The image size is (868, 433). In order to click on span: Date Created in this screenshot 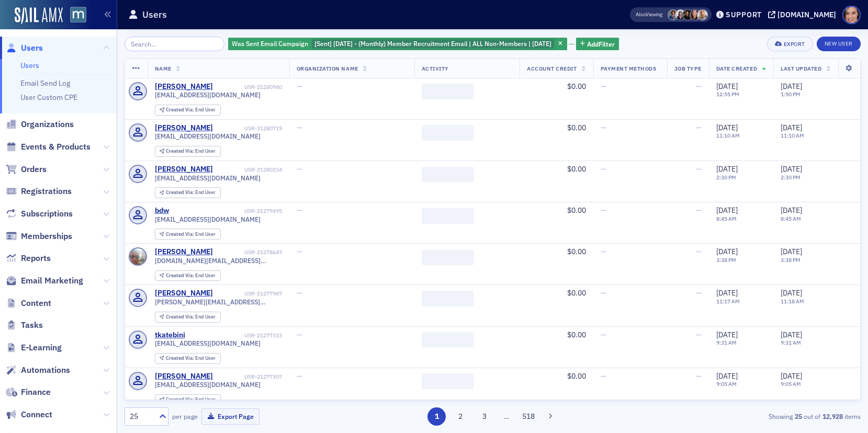, I will do `click(737, 69)`.